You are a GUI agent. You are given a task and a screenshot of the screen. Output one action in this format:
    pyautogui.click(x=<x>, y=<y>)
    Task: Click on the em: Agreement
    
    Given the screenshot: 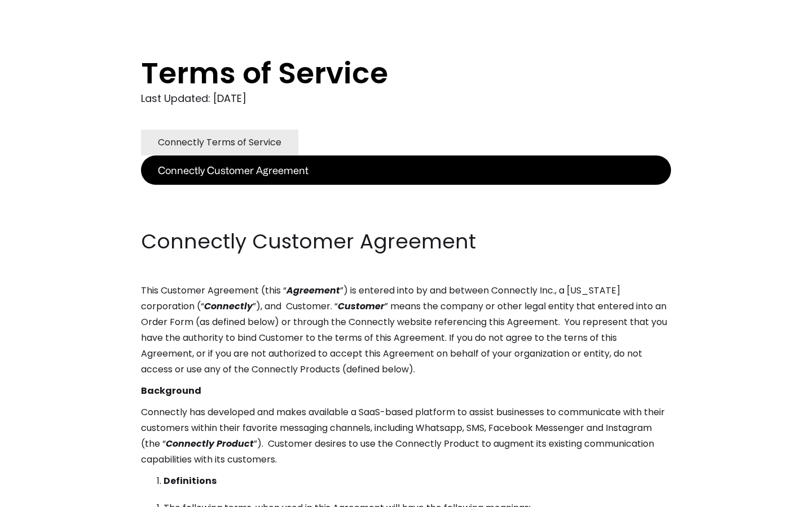 What is the action you would take?
    pyautogui.click(x=313, y=290)
    